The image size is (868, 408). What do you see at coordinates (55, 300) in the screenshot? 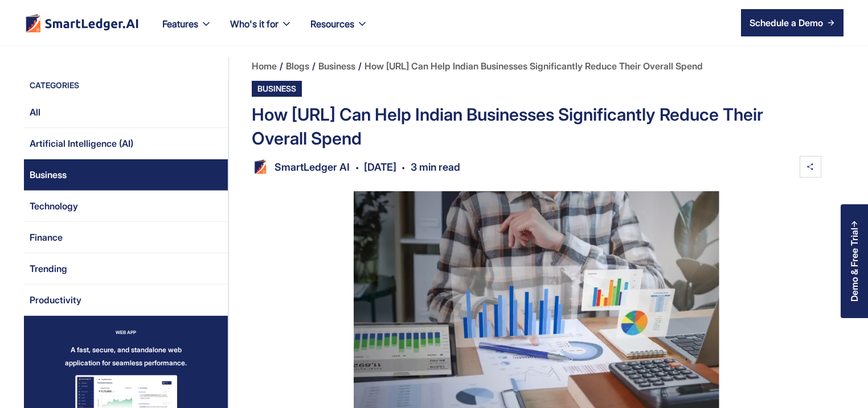
I see `div: Productivity` at bounding box center [55, 300].